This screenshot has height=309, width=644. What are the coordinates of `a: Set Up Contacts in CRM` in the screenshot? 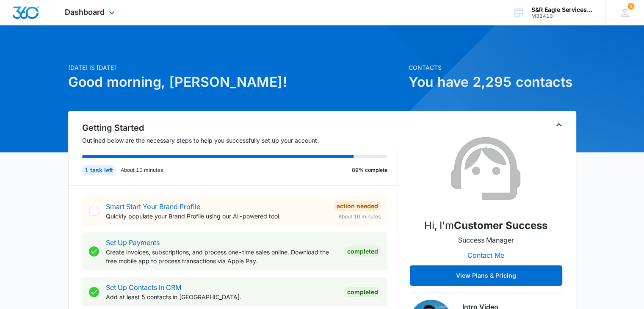 It's located at (144, 288).